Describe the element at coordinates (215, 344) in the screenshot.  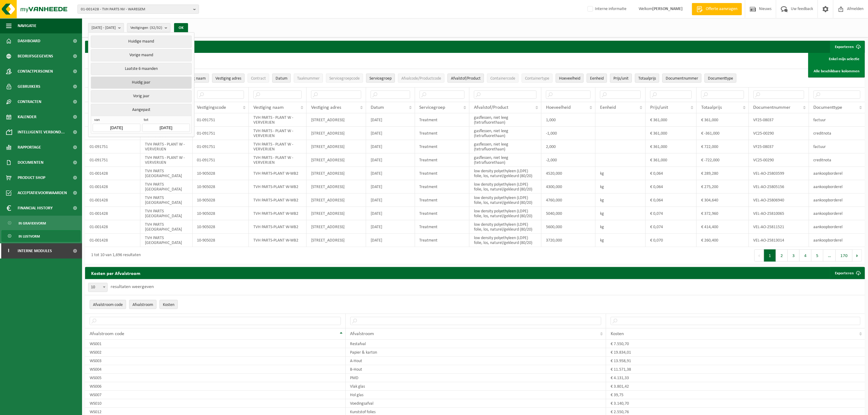
I see `td: WS001` at that location.